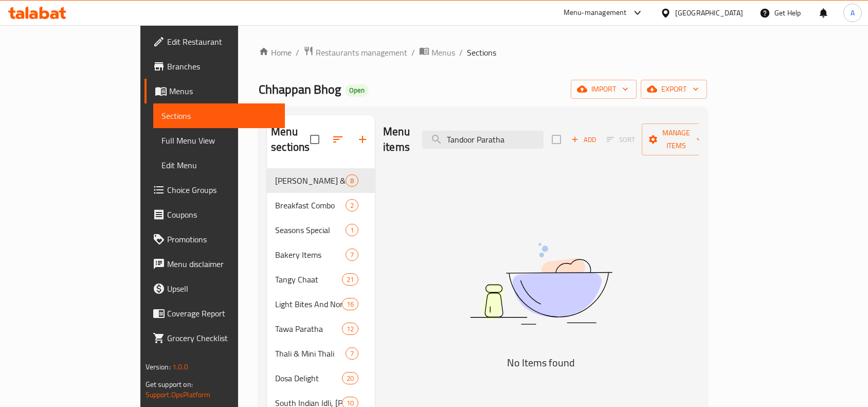 The height and width of the screenshot is (407, 868). I want to click on span: Full Menu View, so click(219, 141).